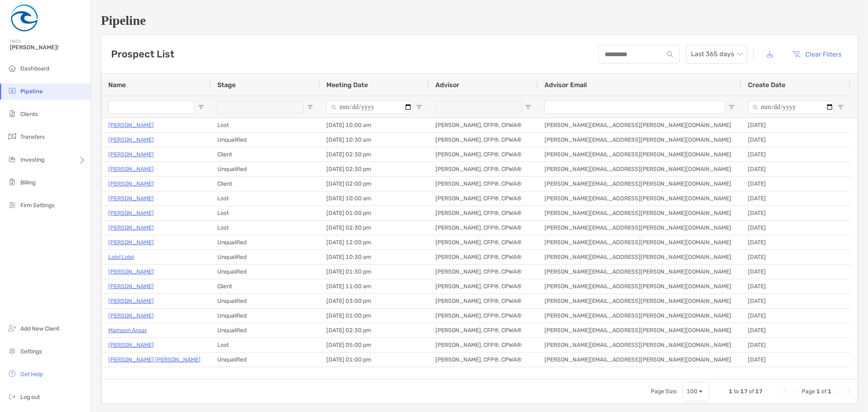 The height and width of the screenshot is (412, 868). Describe the element at coordinates (32, 136) in the screenshot. I see `span: Transfers` at that location.